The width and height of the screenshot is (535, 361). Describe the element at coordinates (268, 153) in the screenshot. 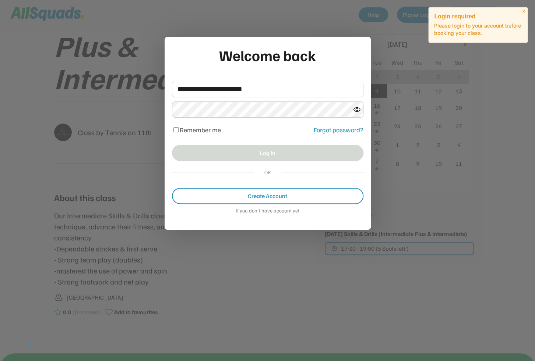

I see `button: Log in` at that location.